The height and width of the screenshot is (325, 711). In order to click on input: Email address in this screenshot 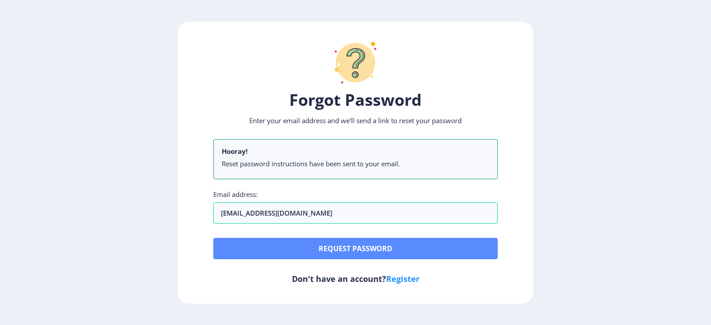, I will do `click(356, 213)`.